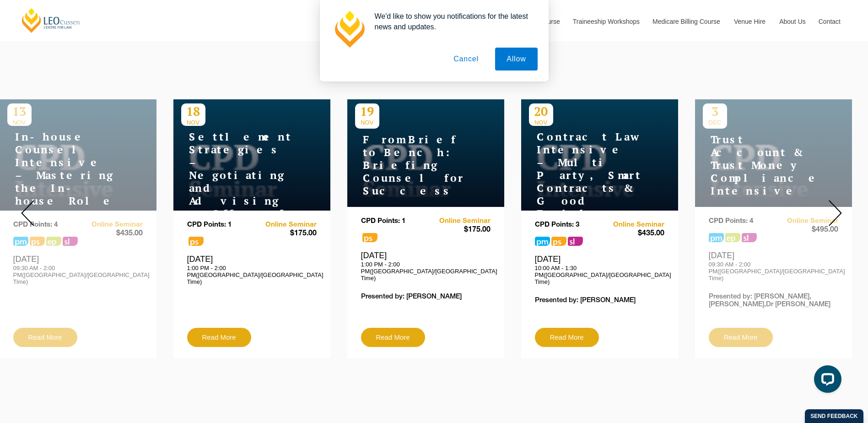 Image resolution: width=868 pixels, height=423 pixels. I want to click on button: Open LiveChat chat widget, so click(21, 18).